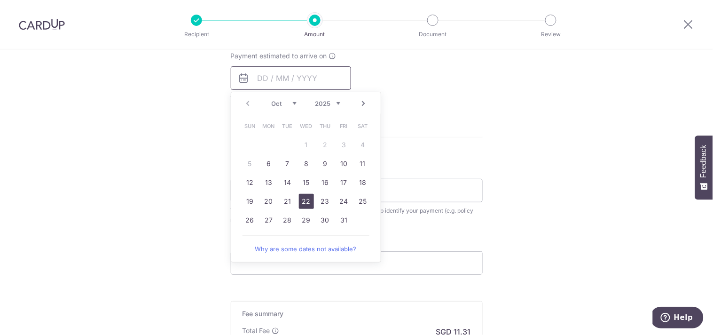 This screenshot has width=713, height=335. Describe the element at coordinates (344, 126) in the screenshot. I see `span: Friday` at that location.